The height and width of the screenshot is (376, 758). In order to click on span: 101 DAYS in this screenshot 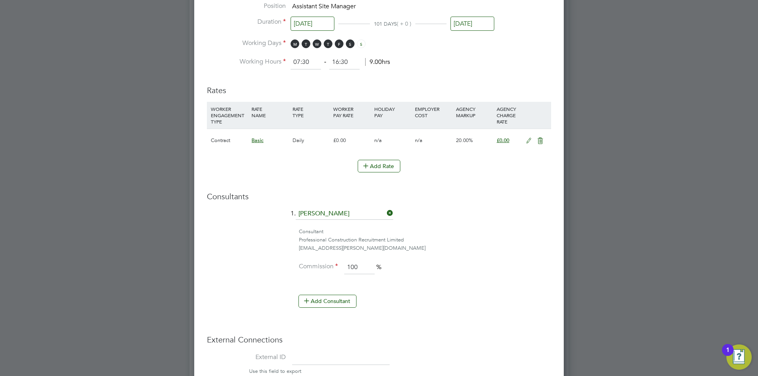, I will do `click(385, 24)`.